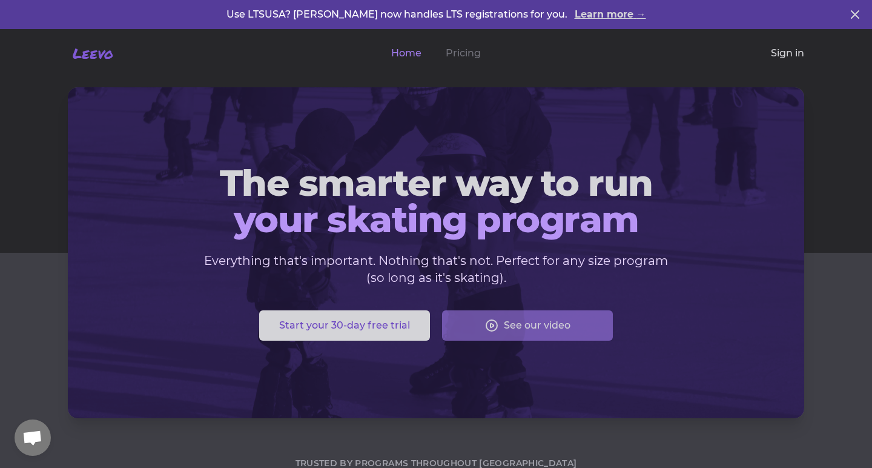 The image size is (872, 468). Describe the element at coordinates (787, 53) in the screenshot. I see `a: Sign in` at that location.